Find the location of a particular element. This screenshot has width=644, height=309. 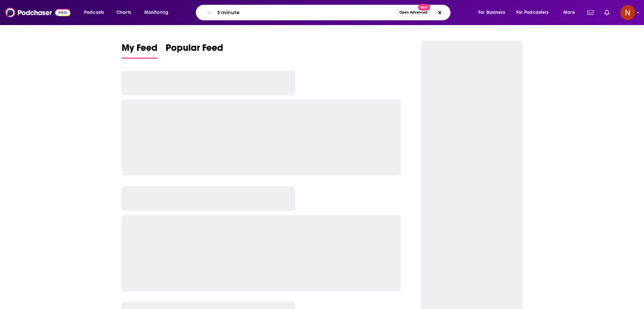

span: Charts is located at coordinates (123, 12).